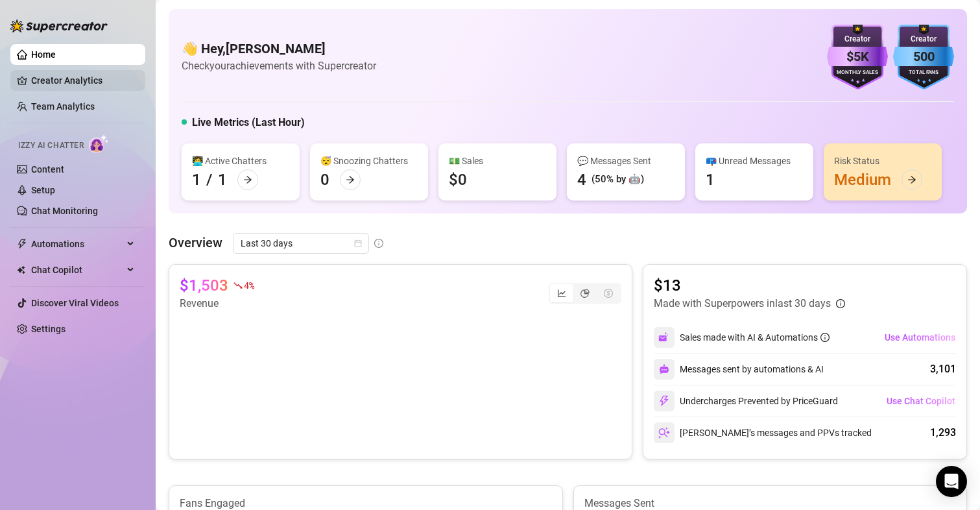  What do you see at coordinates (919, 337) in the screenshot?
I see `button: Use Automations` at bounding box center [919, 337].